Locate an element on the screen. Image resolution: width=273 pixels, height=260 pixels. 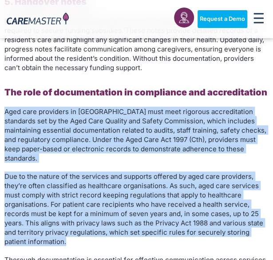
span: Due to the nature of the services and supports offered by aged care providers, they’re often clas... is located at coordinates (133, 208).